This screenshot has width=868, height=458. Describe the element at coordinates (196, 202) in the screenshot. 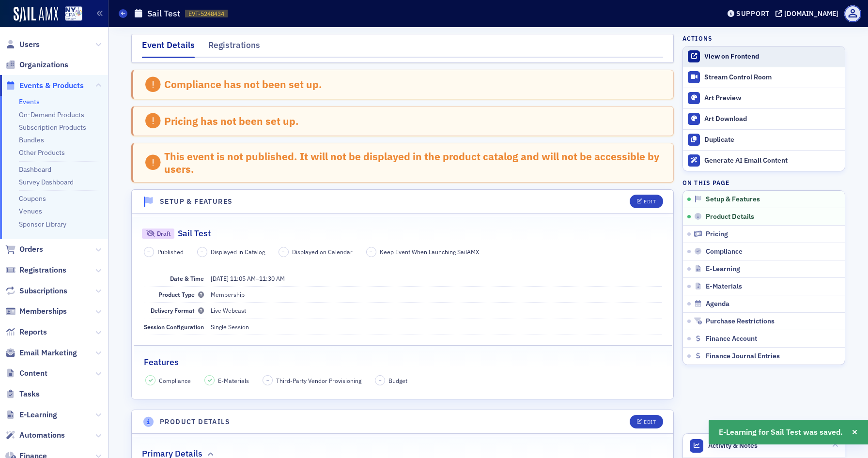

I see `h4: Setup & Features` at that location.